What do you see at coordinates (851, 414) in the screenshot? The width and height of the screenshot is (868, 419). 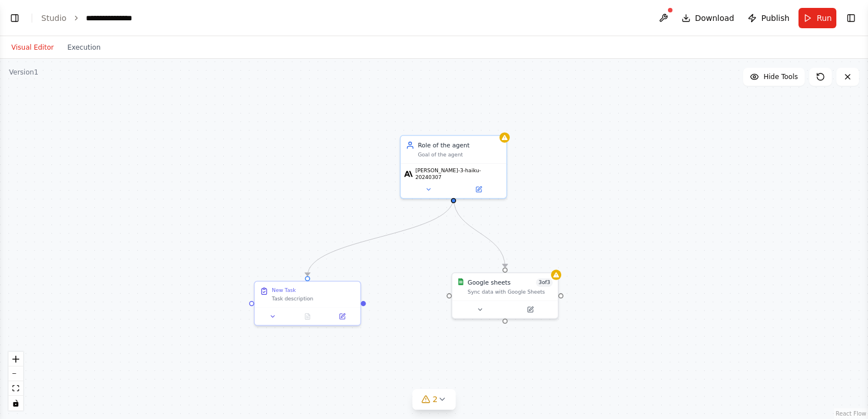 I see `a: React Flow attribution` at bounding box center [851, 414].